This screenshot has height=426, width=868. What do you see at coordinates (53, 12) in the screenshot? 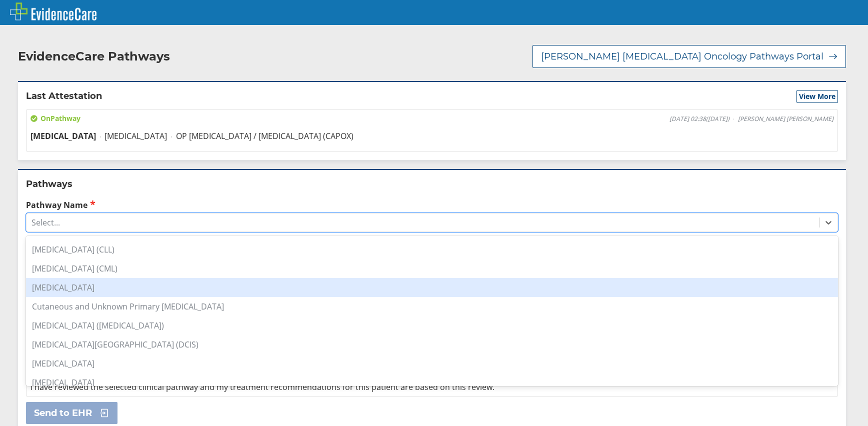
I see `img: EvidenceCare` at bounding box center [53, 12].